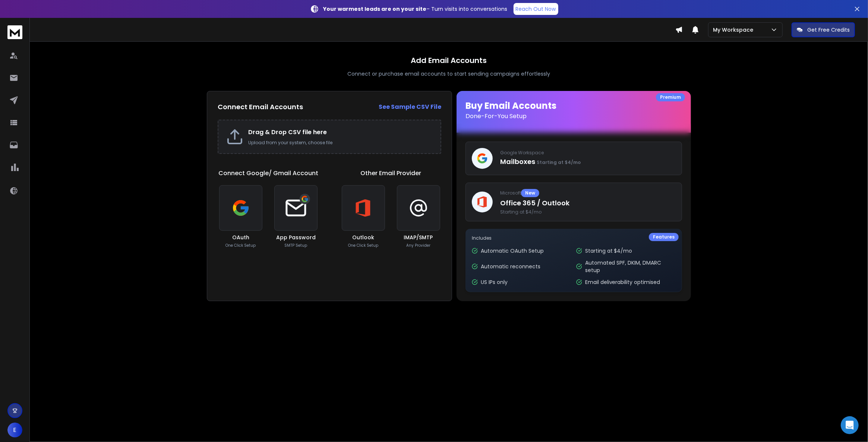  What do you see at coordinates (295, 245) in the screenshot?
I see `p: SMTP Setup` at bounding box center [295, 245].